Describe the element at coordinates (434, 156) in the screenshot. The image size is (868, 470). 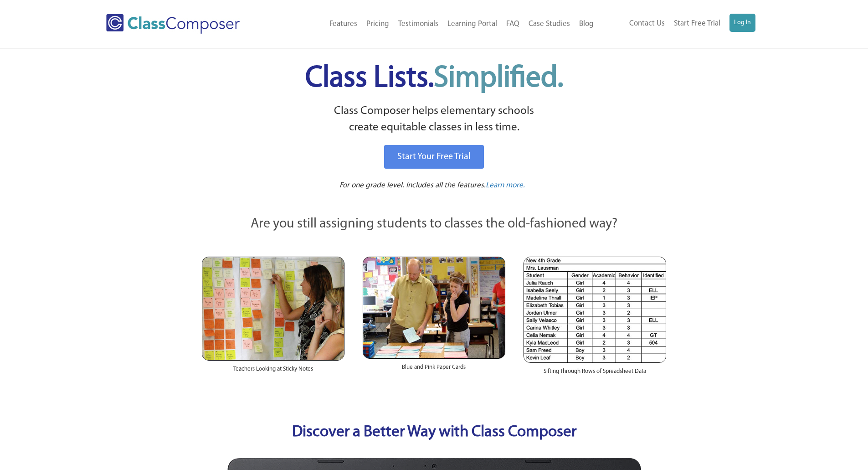
I see `a: Start Your Free Trial` at that location.